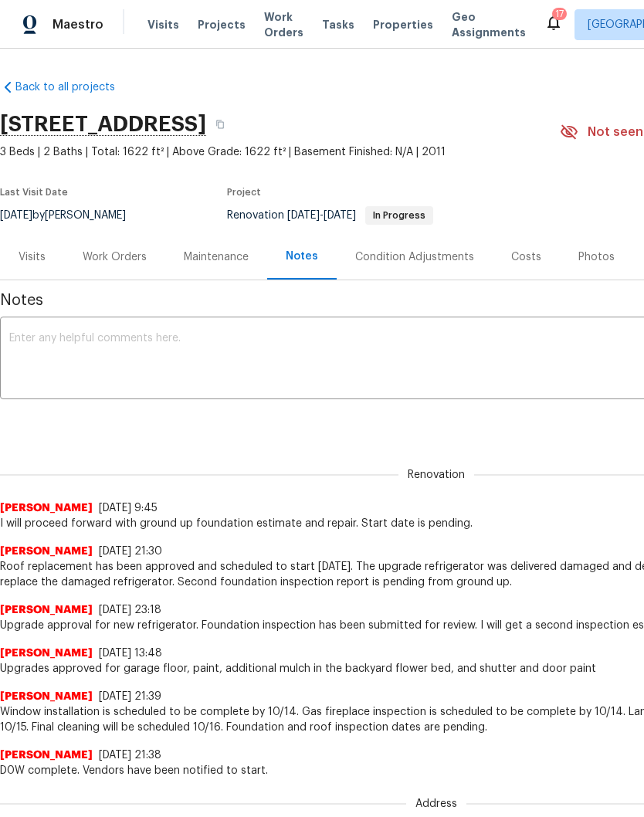 This screenshot has width=644, height=817. What do you see at coordinates (302, 256) in the screenshot?
I see `div: Notes` at bounding box center [302, 256].